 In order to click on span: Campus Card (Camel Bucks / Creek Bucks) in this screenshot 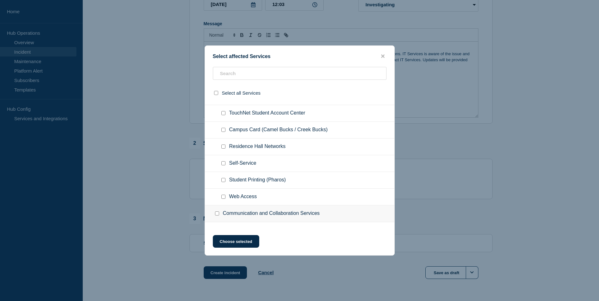, I will do `click(279, 130)`.